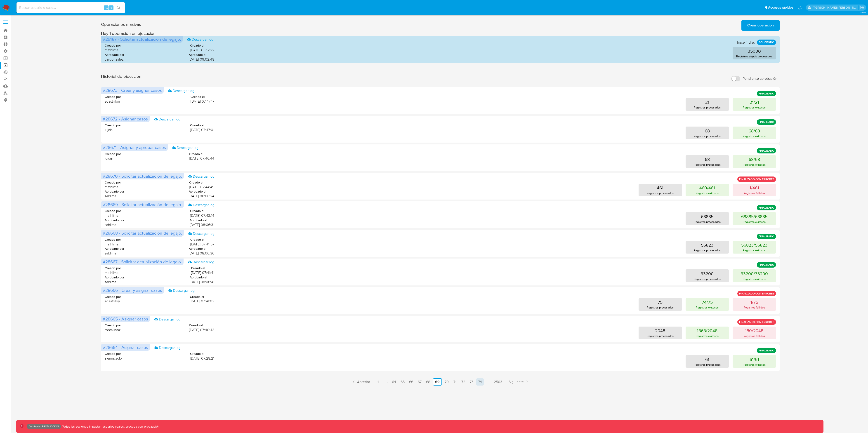  Describe the element at coordinates (111, 8) in the screenshot. I see `span: s` at that location.